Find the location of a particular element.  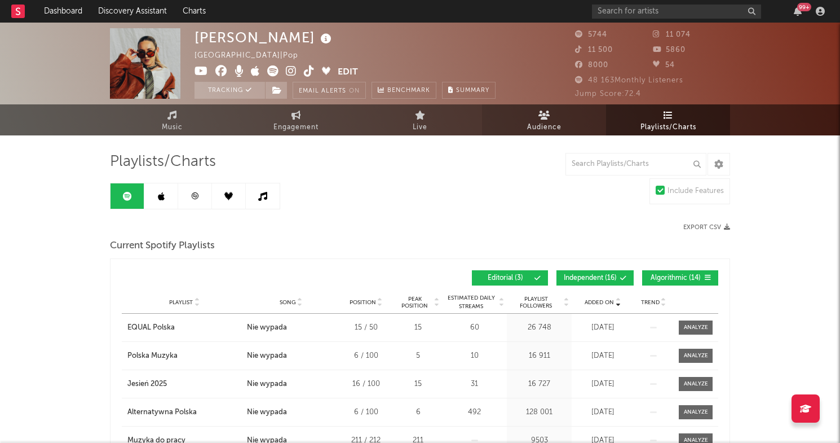

span: Position is located at coordinates (363, 302).